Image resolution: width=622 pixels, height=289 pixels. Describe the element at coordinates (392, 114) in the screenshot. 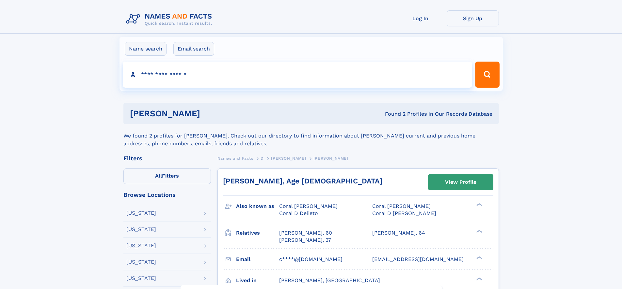

I see `div: Found 2 Profiles In Our Records Database` at that location.